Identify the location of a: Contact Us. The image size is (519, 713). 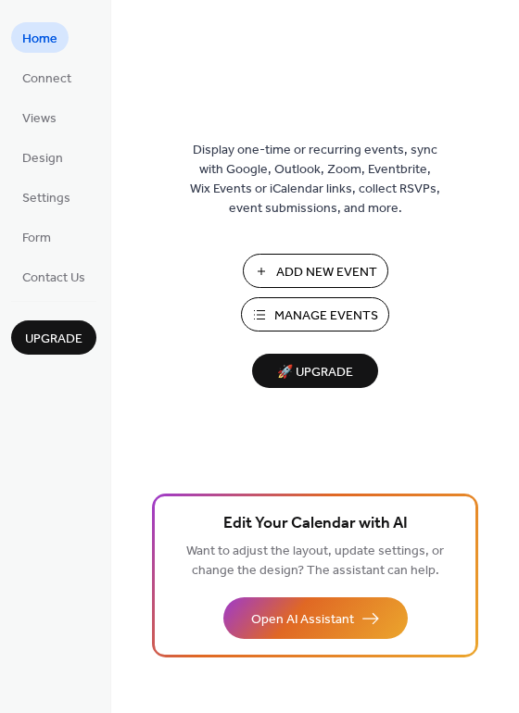
(54, 276).